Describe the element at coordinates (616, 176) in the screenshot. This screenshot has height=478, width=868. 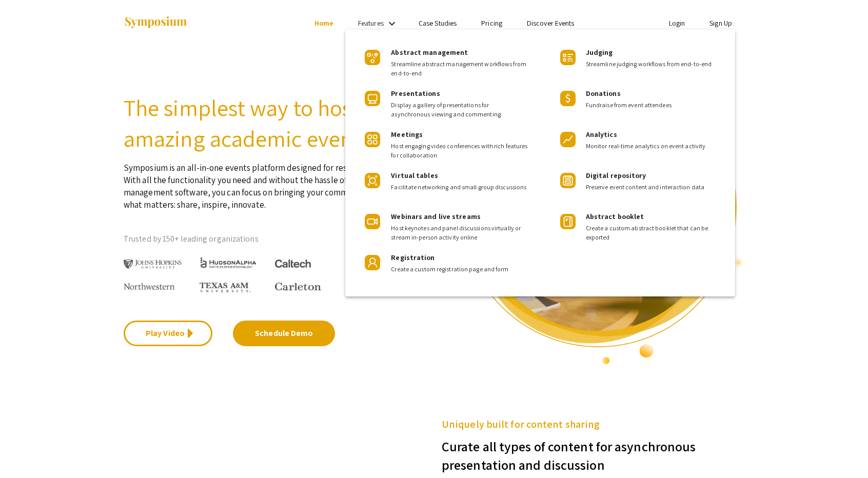
I see `span: Digital repository` at that location.